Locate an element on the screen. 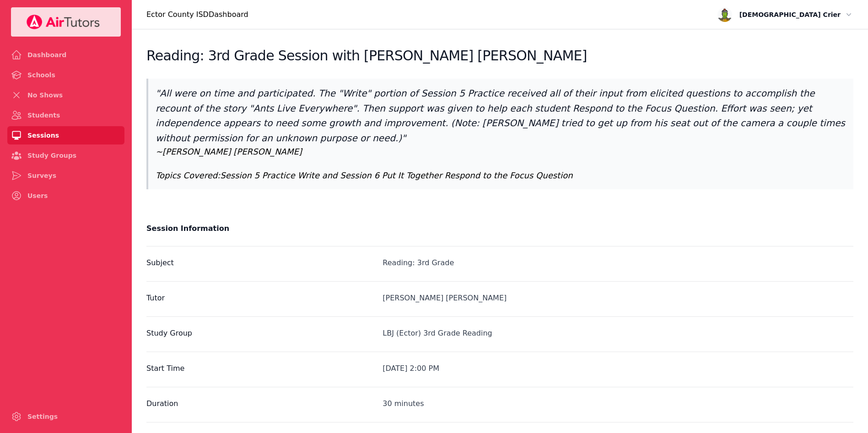  label: Start Time is located at coordinates (264, 369).